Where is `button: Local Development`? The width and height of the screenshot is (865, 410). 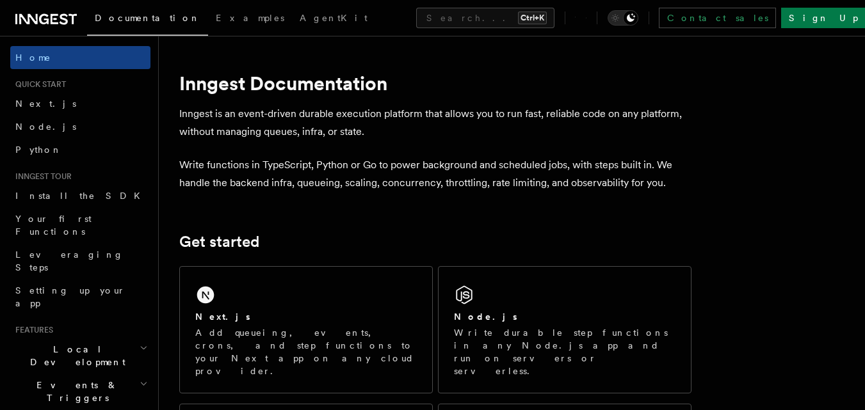 button: Local Development is located at coordinates (80, 356).